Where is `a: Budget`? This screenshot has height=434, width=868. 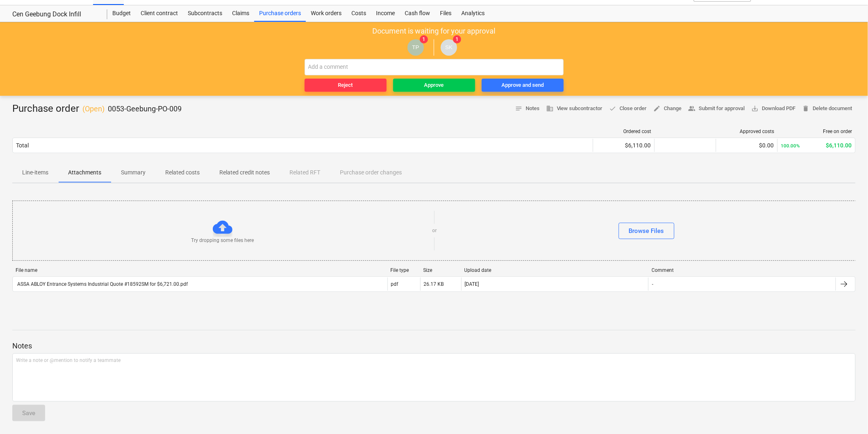
a: Budget is located at coordinates (121, 14).